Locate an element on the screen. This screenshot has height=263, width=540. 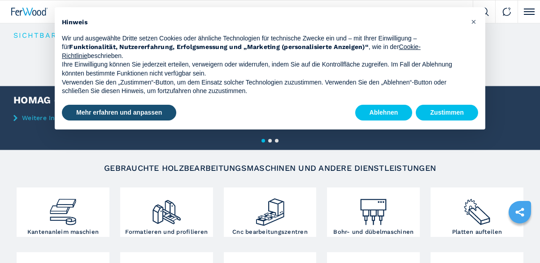
p: Wir und ausgewählte Dritte setzen Cookies oder ähnliche Technologien für technische Zwecke ein un... is located at coordinates (263, 47).